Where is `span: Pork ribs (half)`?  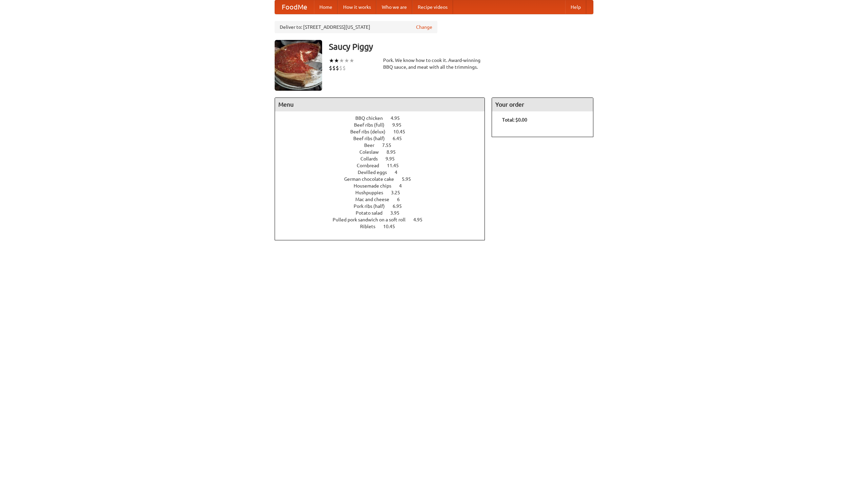
span: Pork ribs (half) is located at coordinates (373, 206).